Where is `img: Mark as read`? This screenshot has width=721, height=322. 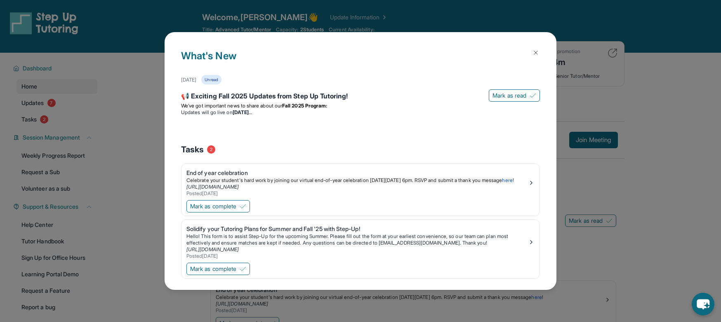 img: Mark as read is located at coordinates (533, 96).